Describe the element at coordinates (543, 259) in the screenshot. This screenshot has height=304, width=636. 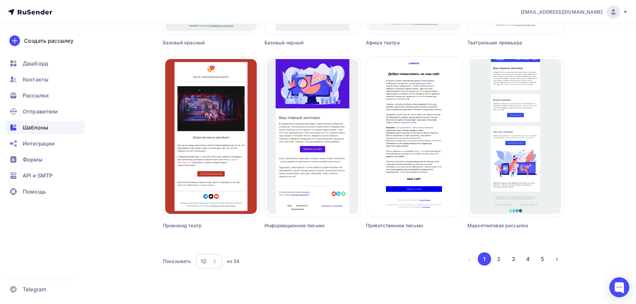
I see `button: Go to page 5` at that location.